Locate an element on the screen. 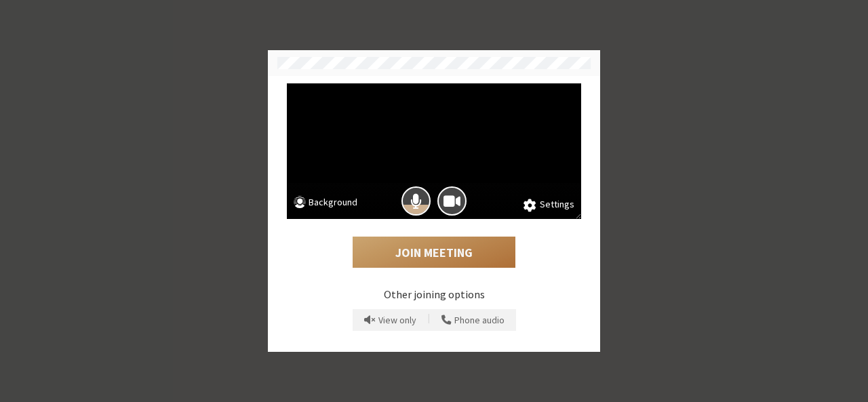  button: Settings is located at coordinates (548, 204).